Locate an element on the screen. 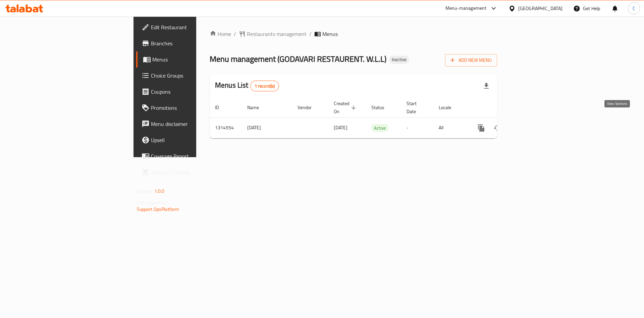 The width and height of the screenshot is (644, 318). span: Version: is located at coordinates (145, 191).